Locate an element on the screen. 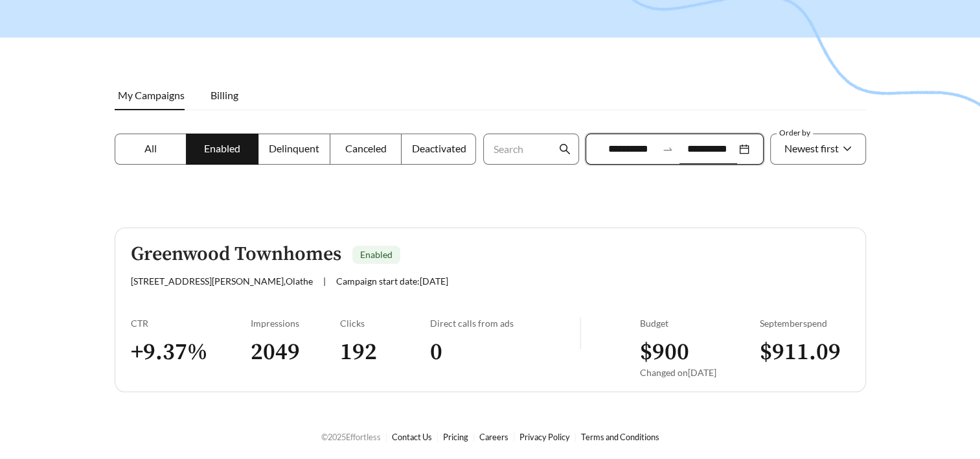  span: All is located at coordinates (150, 147).